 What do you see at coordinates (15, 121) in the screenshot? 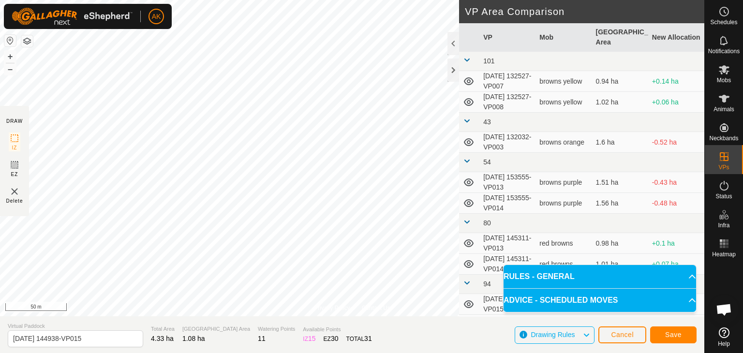
I see `div: DRAW` at bounding box center [15, 121].